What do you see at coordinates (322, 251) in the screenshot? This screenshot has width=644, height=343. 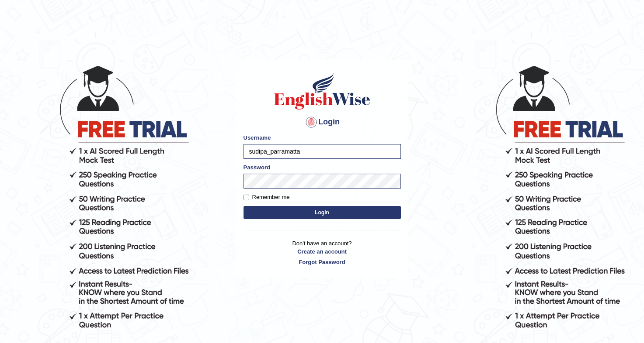 I see `a: Create an account` at bounding box center [322, 251].